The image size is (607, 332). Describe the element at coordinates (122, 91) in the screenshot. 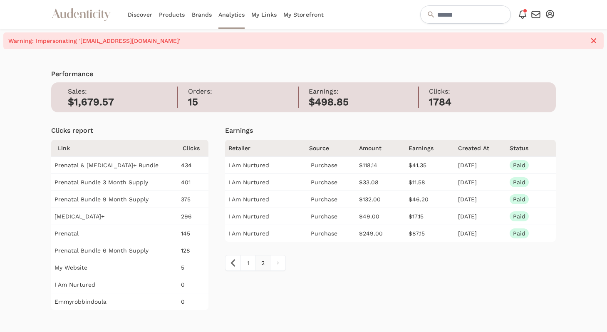

I see `p: Sales:` at that location.